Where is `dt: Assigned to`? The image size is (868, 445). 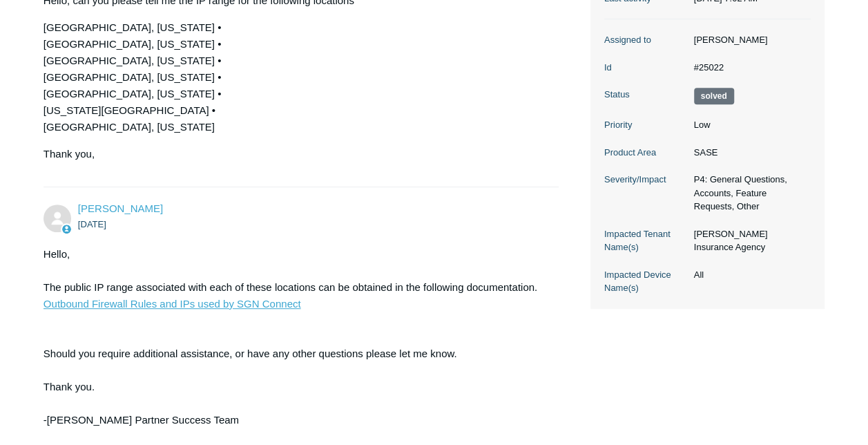
dt: Assigned to is located at coordinates (646, 40).